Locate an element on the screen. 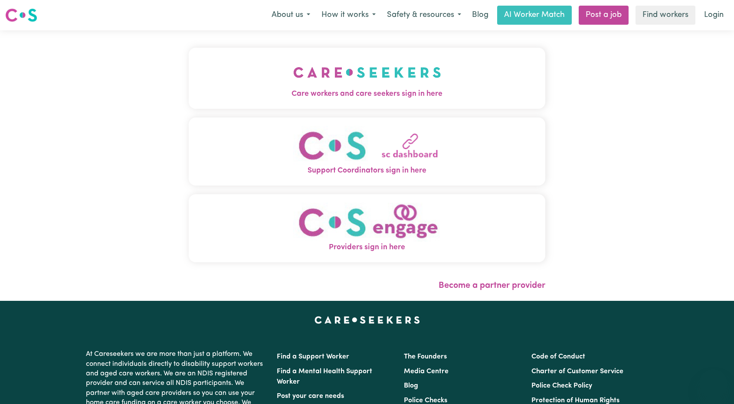  a: AI Worker Match is located at coordinates (534, 15).